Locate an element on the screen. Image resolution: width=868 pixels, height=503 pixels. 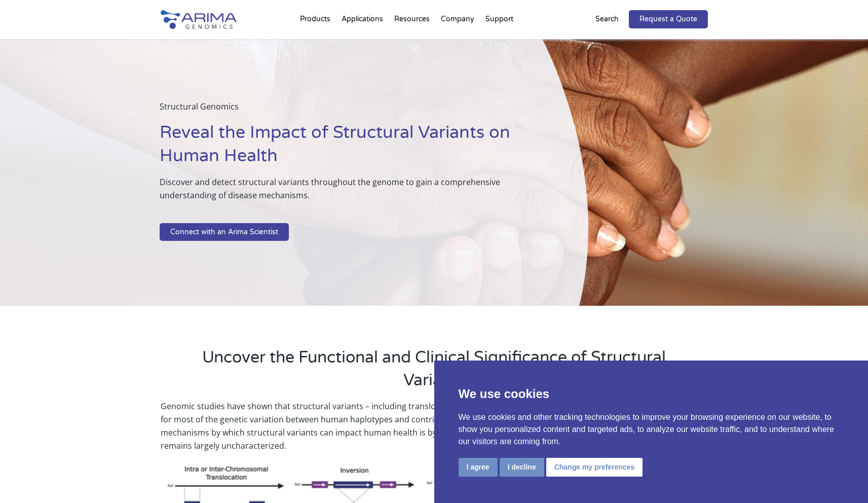
h2: Uncover the Functional and Clinical Significance of Structural Variants is located at coordinates (435, 373).